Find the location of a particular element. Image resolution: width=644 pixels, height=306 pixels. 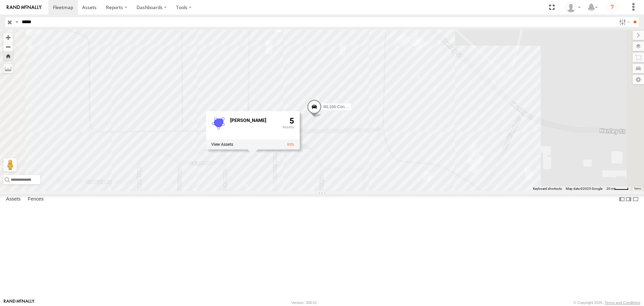

button: Zoom Home is located at coordinates (8, 56).